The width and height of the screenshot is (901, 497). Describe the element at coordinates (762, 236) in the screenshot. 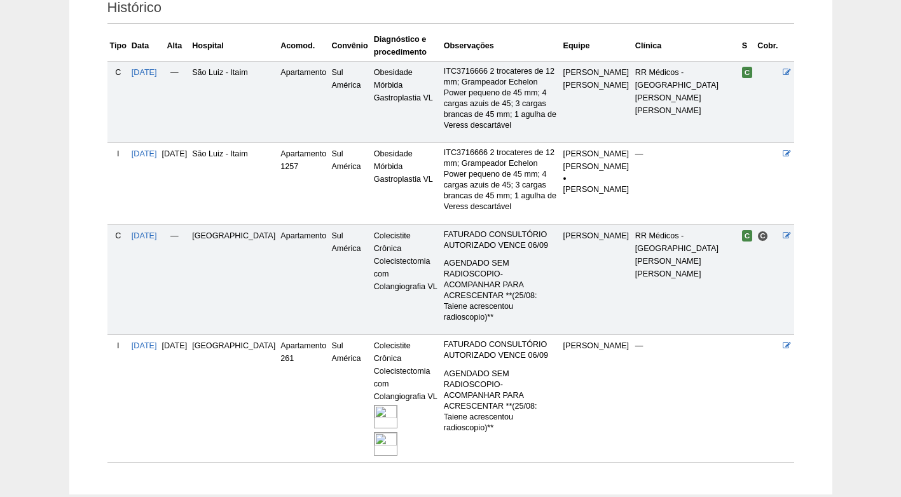

I see `span: Consultório` at that location.